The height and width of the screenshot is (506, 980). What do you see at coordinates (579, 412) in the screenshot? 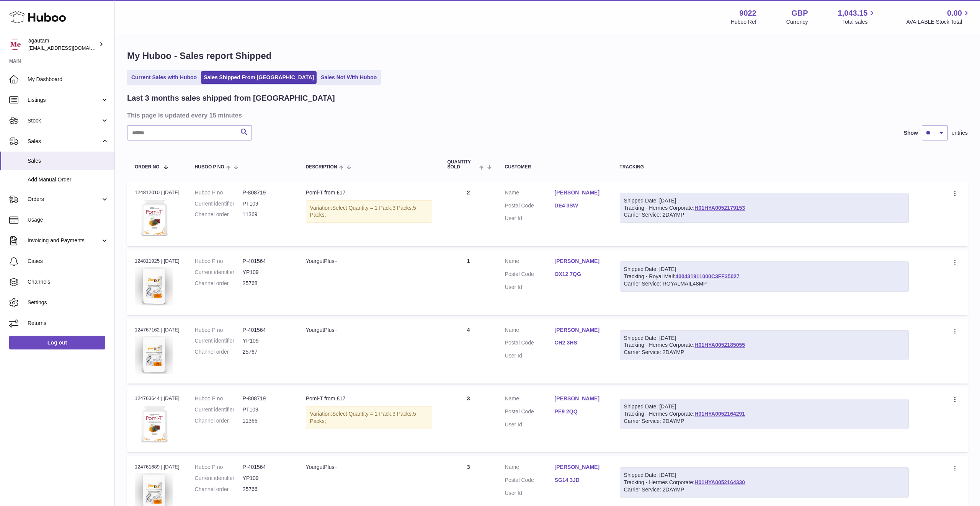
I see `a: PE9 2QQ` at bounding box center [579, 412].